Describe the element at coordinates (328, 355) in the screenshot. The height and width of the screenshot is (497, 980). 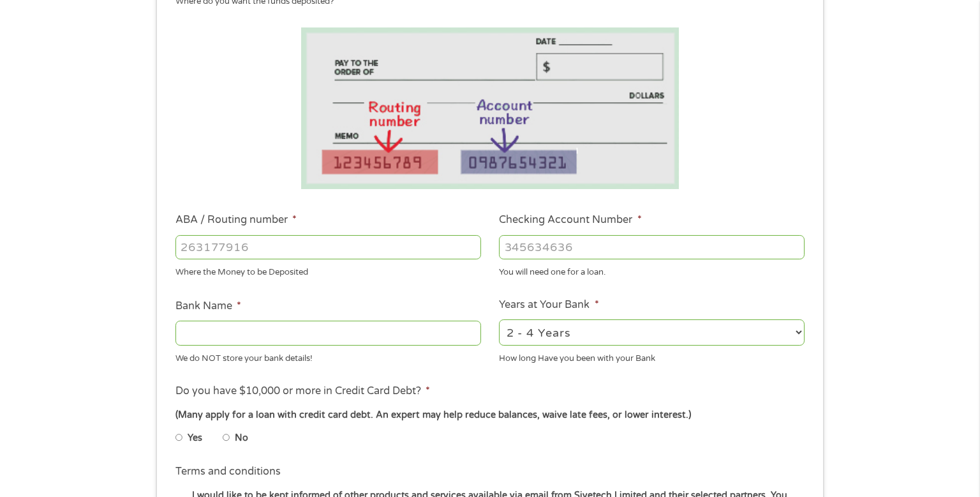
I see `div: We do NOT store your bank details!` at that location.